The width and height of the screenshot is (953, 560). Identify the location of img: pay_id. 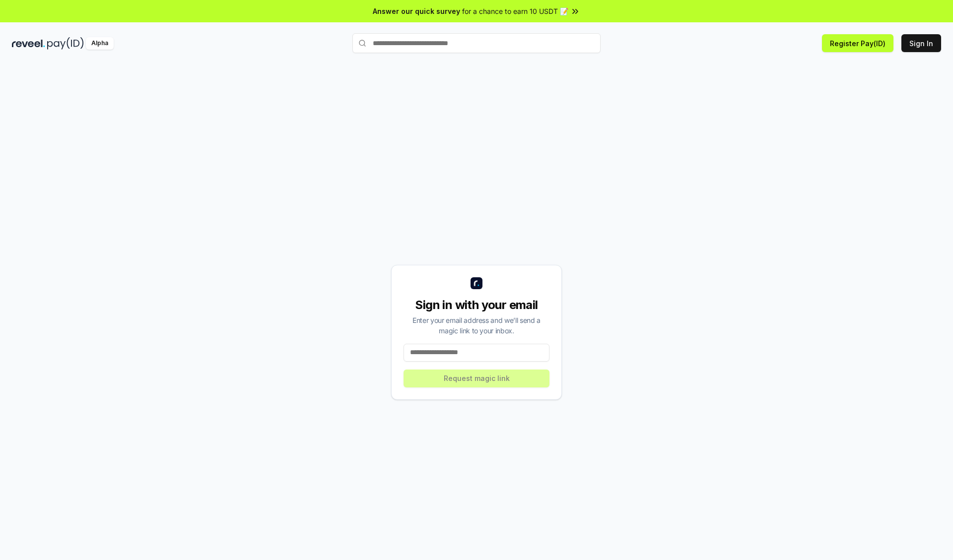
(66, 44).